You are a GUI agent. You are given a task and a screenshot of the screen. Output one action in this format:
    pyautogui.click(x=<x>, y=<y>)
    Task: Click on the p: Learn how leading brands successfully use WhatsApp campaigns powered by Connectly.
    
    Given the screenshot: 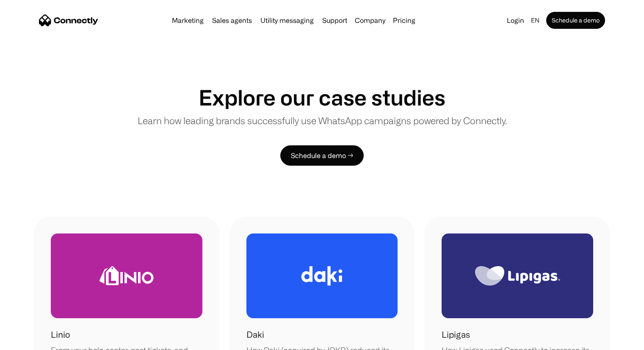 What is the action you would take?
    pyautogui.click(x=322, y=120)
    